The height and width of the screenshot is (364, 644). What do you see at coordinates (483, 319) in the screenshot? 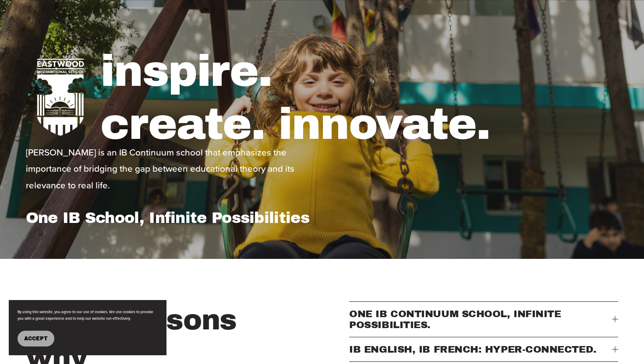
I see `button: ONE IB CONTINUUM SCHOOL, INFINITE POSSIBILITIES.` at bounding box center [483, 319].